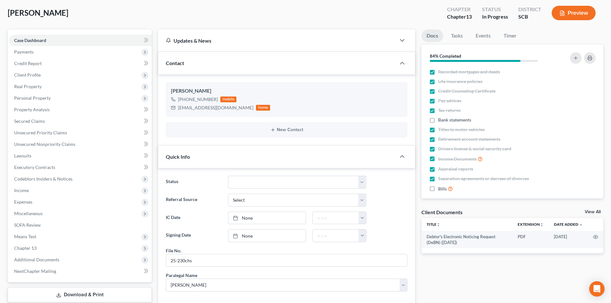 This screenshot has width=611, height=303. Describe the element at coordinates (475, 149) in the screenshot. I see `span: Drivers license & social security card` at that location.